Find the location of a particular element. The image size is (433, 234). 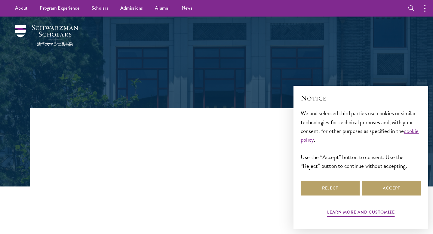

div: We and selected third parties use cookies or similar technologies for technical purposes and, wit... is located at coordinates (361, 139).